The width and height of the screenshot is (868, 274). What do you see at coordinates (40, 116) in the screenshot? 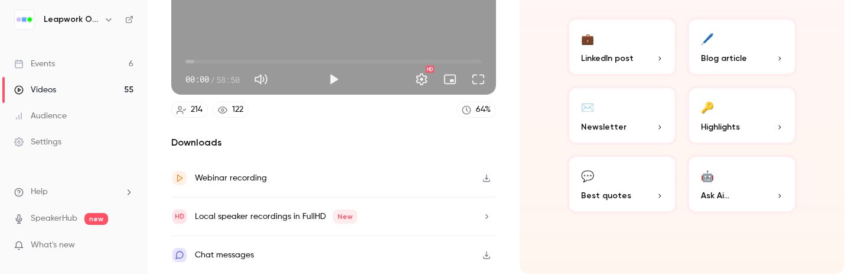
I see `div: Audience` at bounding box center [40, 116].